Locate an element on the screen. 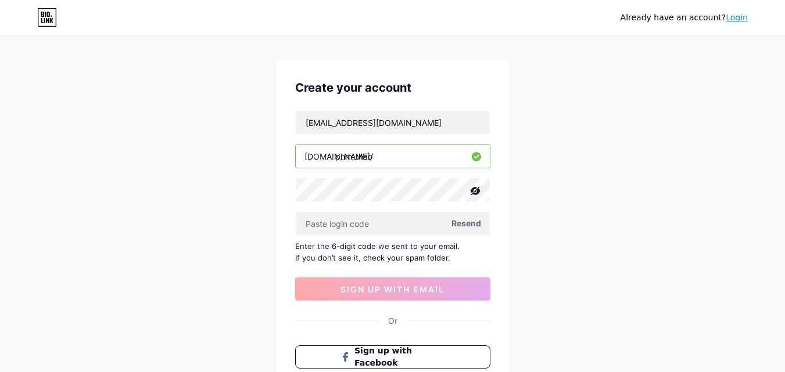  div: Enter the 6-digit code we sent to your email. If you don’t see it, check your spam folder. is located at coordinates (393, 252).